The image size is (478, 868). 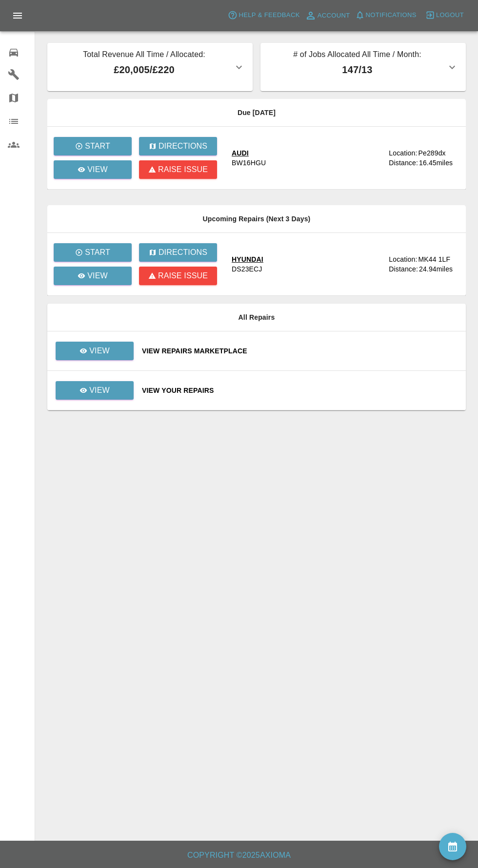 I want to click on a: View Your Repairs, so click(x=300, y=390).